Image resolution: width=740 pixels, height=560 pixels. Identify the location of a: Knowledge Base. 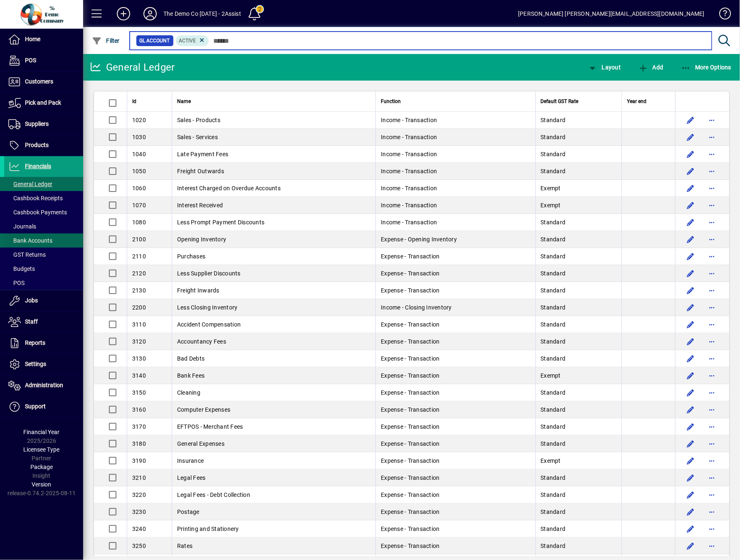
(721, 15).